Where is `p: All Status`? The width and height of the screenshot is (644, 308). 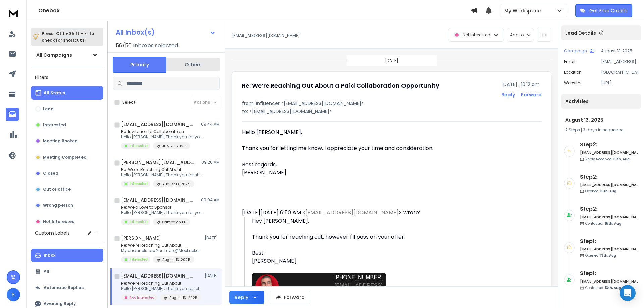 p: All Status is located at coordinates (55, 93).